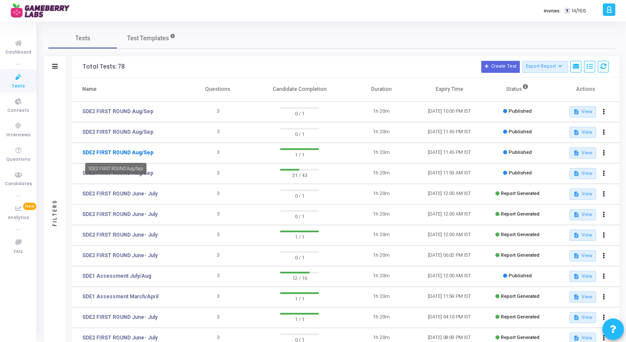 The image size is (626, 342). What do you see at coordinates (30, 206) in the screenshot?
I see `span: New` at bounding box center [30, 206].